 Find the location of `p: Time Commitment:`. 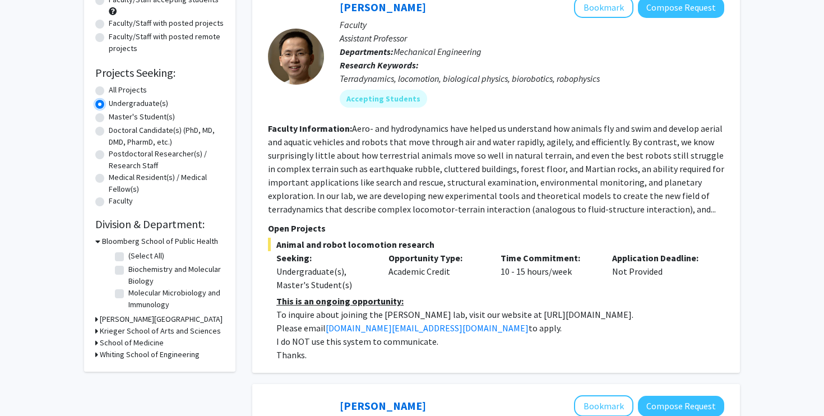

p: Time Commitment: is located at coordinates (548, 258).